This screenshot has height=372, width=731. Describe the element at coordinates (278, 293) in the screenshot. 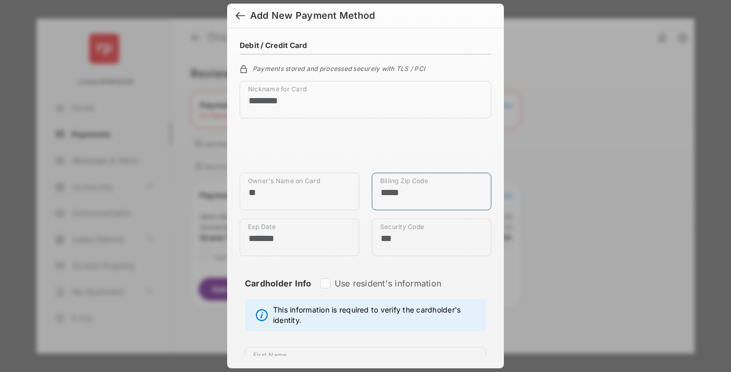

I see `strong: Cardholder Info` at that location.